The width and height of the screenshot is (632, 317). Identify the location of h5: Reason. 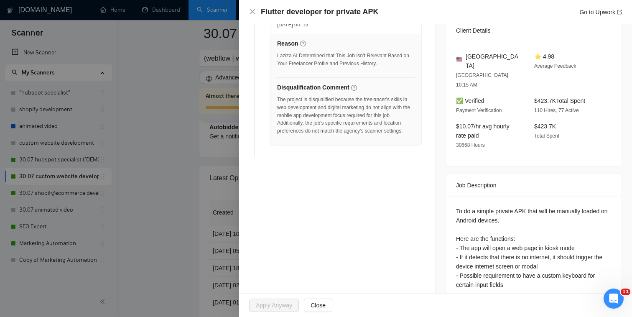
(288, 43).